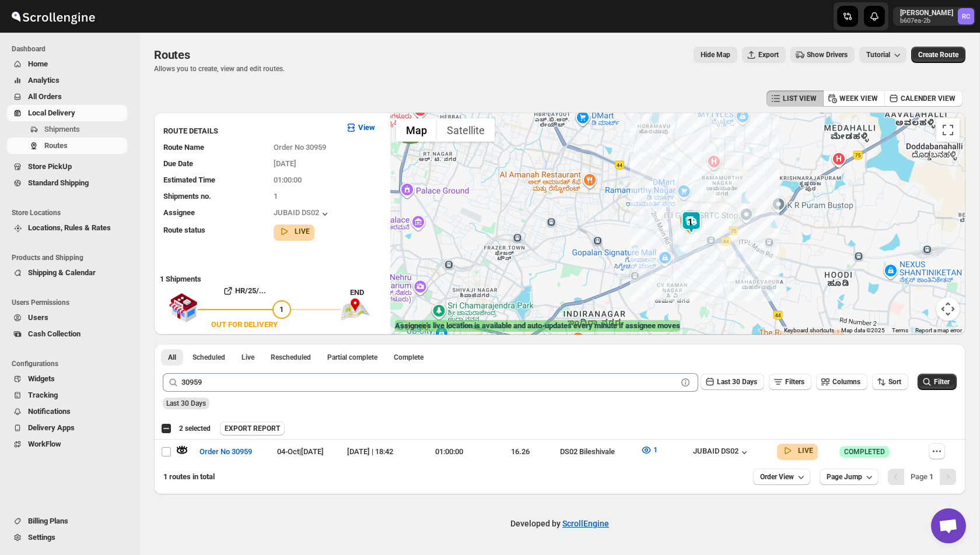 The image size is (980, 555). I want to click on button: Filter, so click(936, 382).